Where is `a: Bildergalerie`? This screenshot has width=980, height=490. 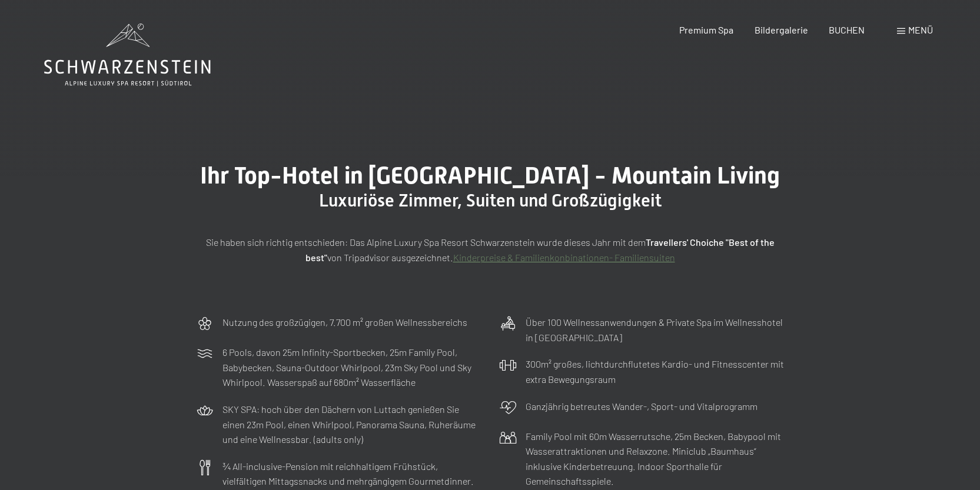
a: Bildergalerie is located at coordinates (781, 30).